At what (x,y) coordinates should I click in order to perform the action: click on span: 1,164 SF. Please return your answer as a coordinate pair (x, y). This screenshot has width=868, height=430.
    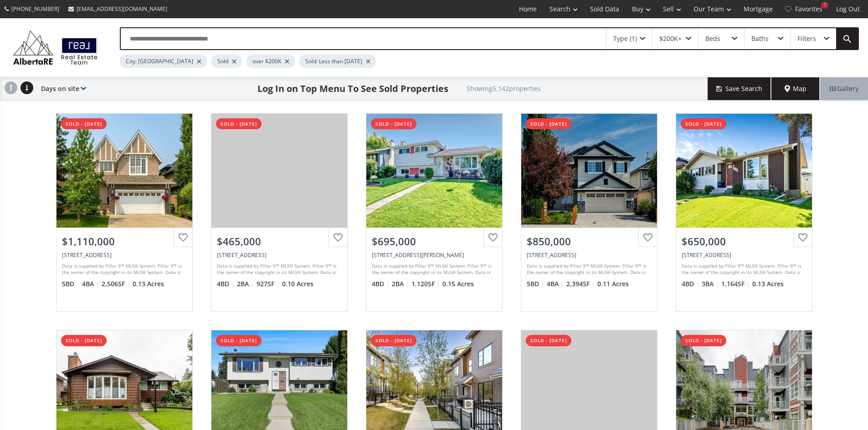
    Looking at the image, I should click on (735, 284).